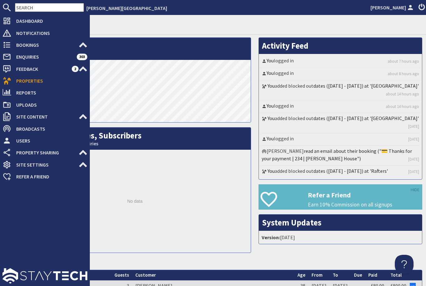 The width and height of the screenshot is (426, 286). What do you see at coordinates (317, 275) in the screenshot?
I see `a: From` at bounding box center [317, 275].